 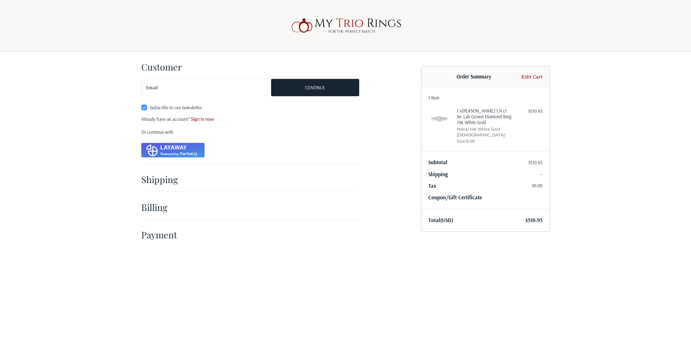 I want to click on button: Continue, so click(x=315, y=87).